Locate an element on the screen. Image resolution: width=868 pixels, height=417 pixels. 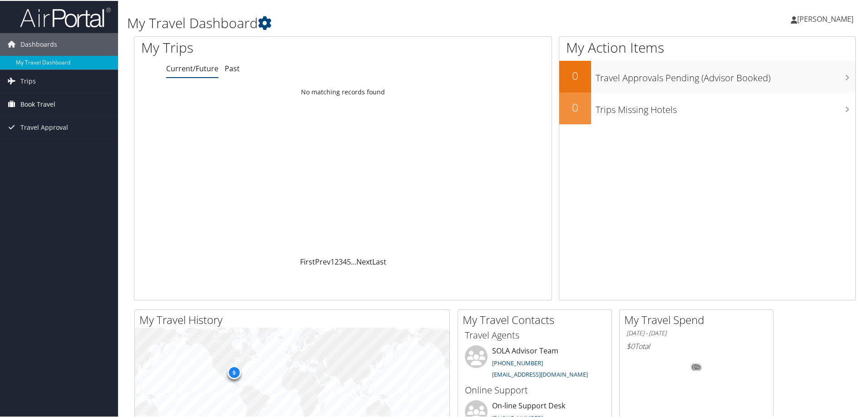
a: Next is located at coordinates (364, 261).